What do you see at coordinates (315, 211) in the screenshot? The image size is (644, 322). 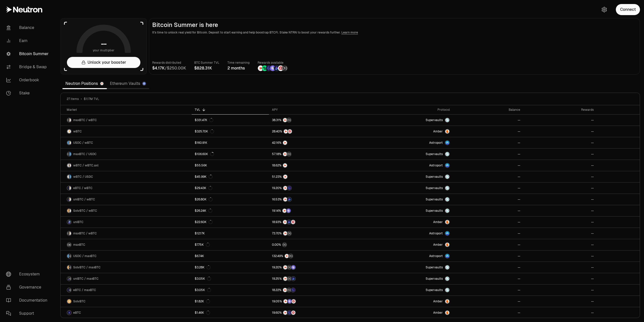 I see `button: NTRNSolv Points` at bounding box center [315, 211].